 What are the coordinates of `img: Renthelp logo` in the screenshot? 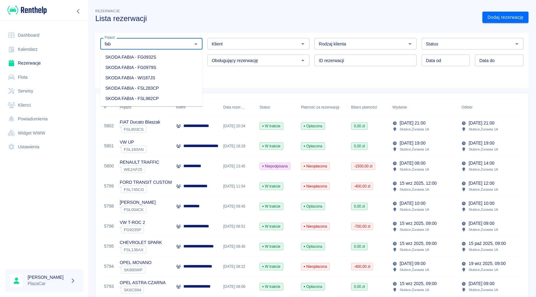 It's located at (27, 10).